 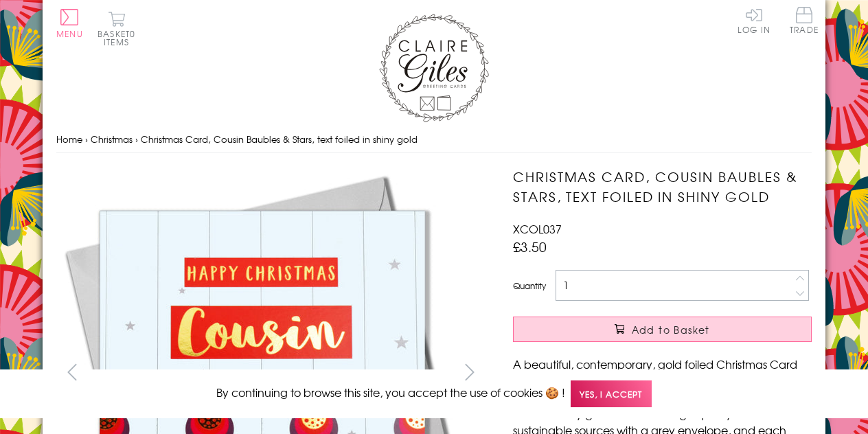 What do you see at coordinates (530, 247) in the screenshot?
I see `span: £3.50` at bounding box center [530, 247].